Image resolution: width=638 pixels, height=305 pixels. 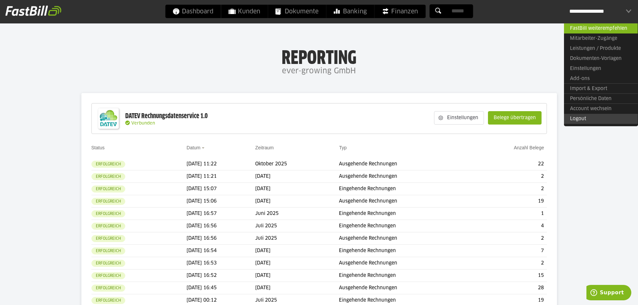 What do you see at coordinates (297, 11) in the screenshot?
I see `span: Dokumente` at bounding box center [297, 11].